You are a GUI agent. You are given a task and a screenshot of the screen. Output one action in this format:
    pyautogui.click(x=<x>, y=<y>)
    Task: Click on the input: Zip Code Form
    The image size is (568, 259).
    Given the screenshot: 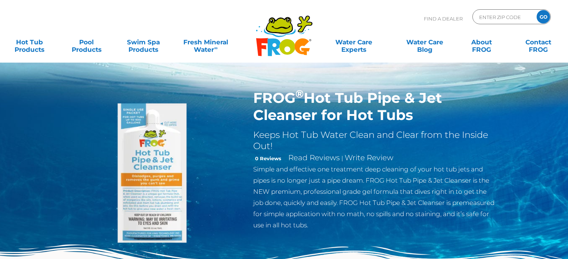 What is the action you would take?
    pyautogui.click(x=503, y=17)
    